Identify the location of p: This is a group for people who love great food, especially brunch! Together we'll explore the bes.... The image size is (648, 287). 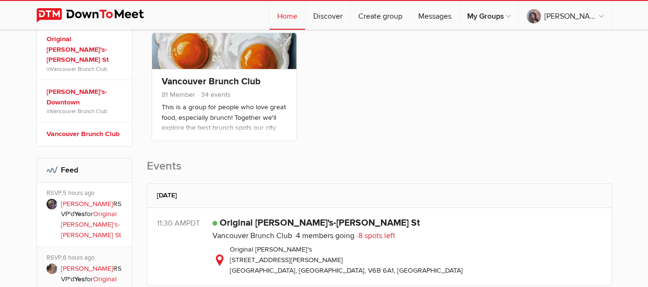
(224, 126).